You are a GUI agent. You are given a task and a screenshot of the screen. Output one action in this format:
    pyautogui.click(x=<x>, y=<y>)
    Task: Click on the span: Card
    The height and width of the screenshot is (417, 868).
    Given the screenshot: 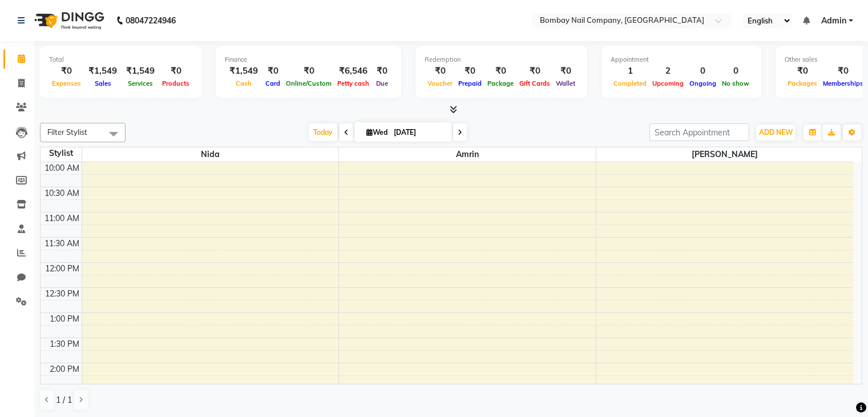 What is the action you would take?
    pyautogui.click(x=273, y=83)
    